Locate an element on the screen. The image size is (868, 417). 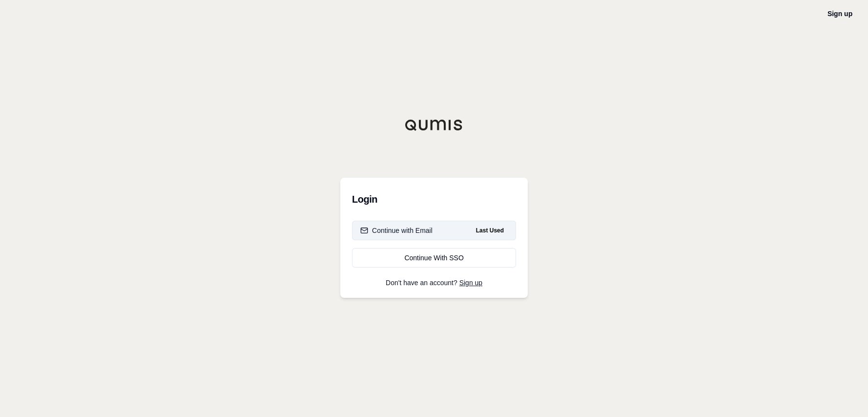
h3: Login is located at coordinates (434, 199).